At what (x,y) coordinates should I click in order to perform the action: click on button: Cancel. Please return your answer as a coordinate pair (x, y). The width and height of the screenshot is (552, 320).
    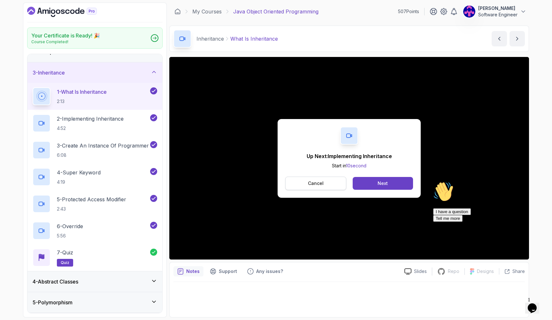
    Looking at the image, I should click on (316, 183).